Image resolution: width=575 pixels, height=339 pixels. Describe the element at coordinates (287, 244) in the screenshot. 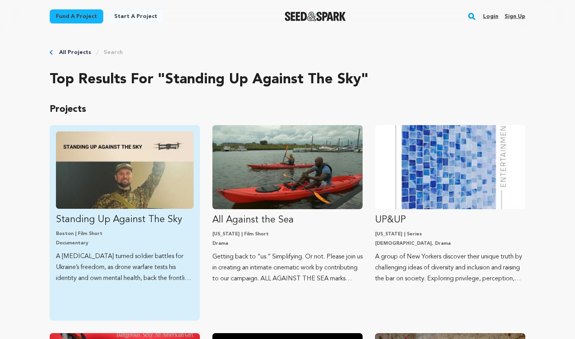

I see `p: Drama` at that location.